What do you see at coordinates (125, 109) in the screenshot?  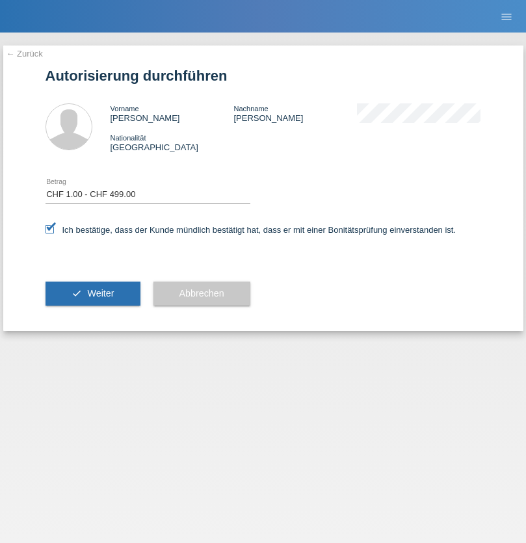 I see `span: Vorname` at bounding box center [125, 109].